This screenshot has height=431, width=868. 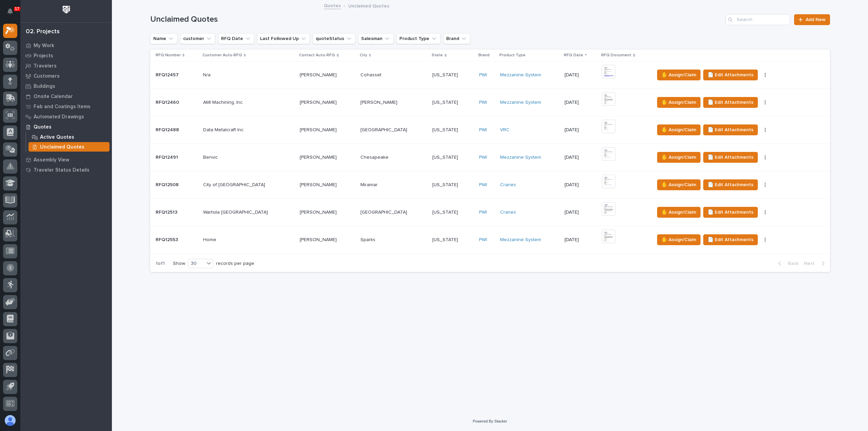 What do you see at coordinates (53, 97) in the screenshot?
I see `p: Onsite Calendar` at bounding box center [53, 97].